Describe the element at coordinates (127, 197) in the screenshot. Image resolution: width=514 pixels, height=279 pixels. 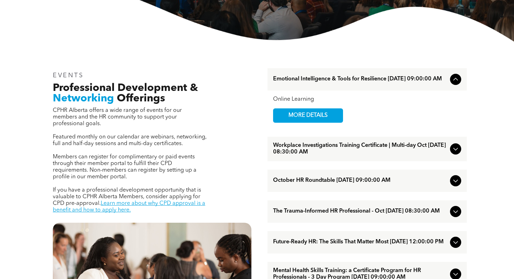
I see `span: If you have a professional development opportunity that is valuable to CPHR Alberta Members, cons...` at that location.